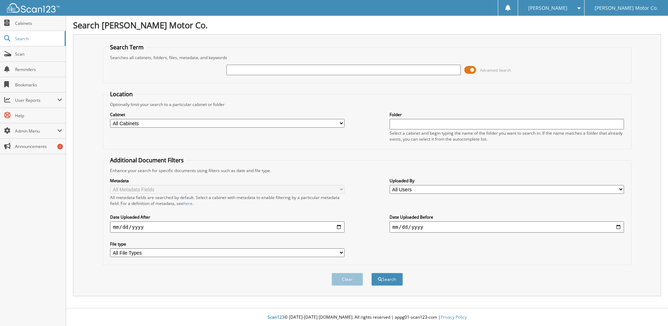  What do you see at coordinates (506, 217) in the screenshot?
I see `label: Date Uploaded Before` at bounding box center [506, 217].